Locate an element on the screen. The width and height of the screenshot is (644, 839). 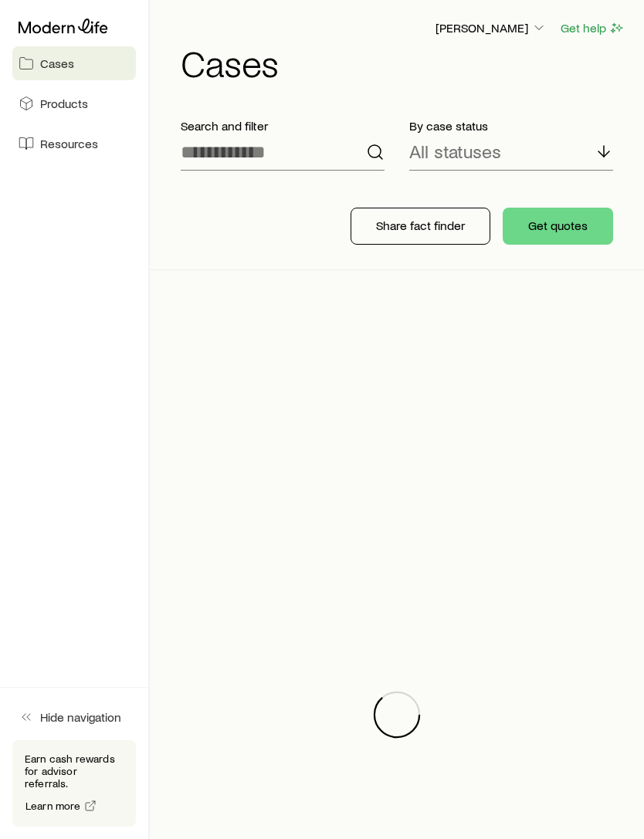
span: Hide navigation is located at coordinates (80, 717).